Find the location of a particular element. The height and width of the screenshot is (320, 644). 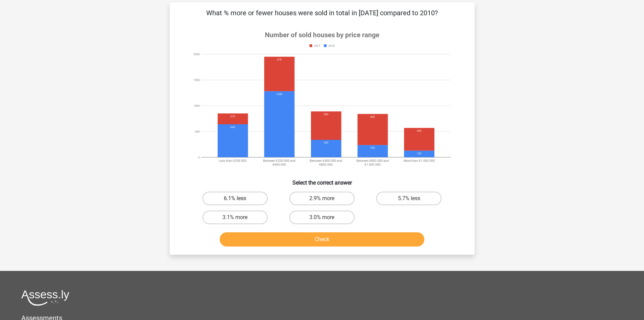

label: 6.1% less is located at coordinates (235, 198).